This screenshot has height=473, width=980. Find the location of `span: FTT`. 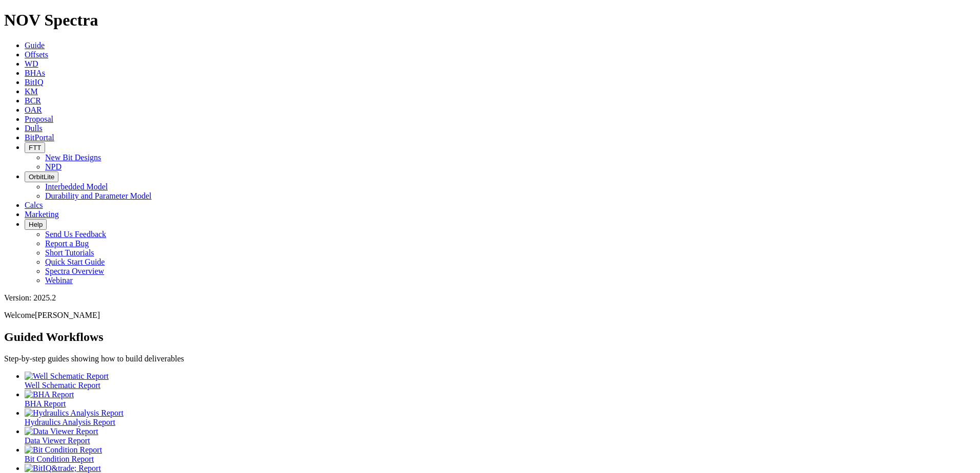

span: FTT is located at coordinates (35, 147).